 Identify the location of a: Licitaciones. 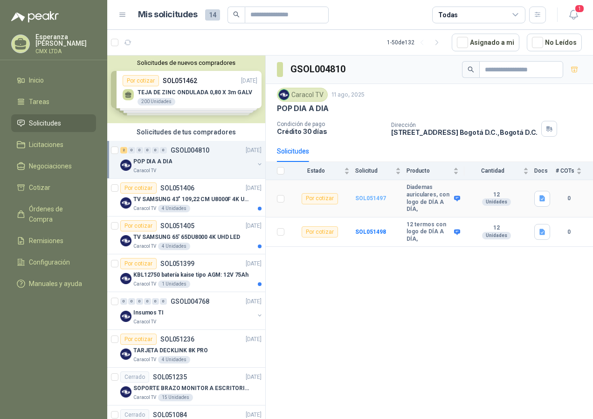
(54, 145).